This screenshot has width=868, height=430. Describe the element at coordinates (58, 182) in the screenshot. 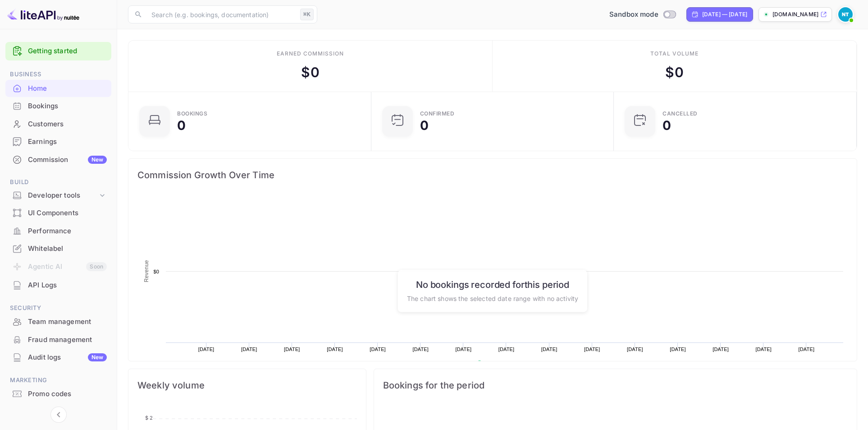

I see `span: Build` at that location.